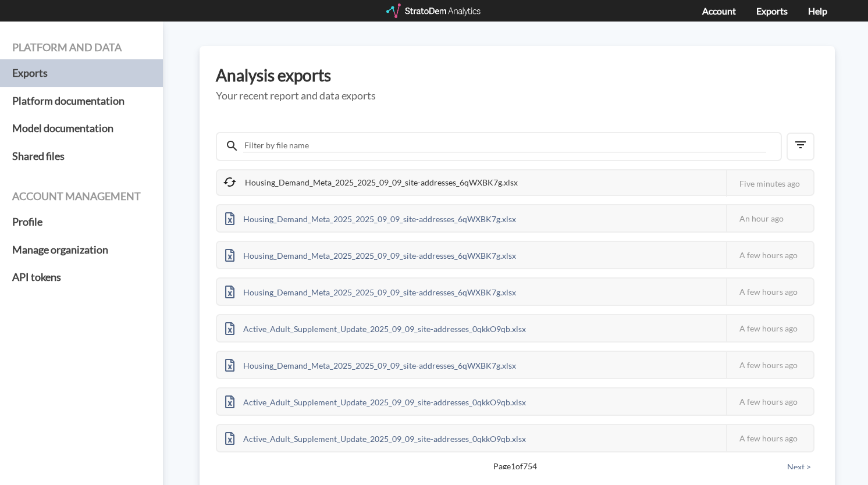  What do you see at coordinates (82, 250) in the screenshot?
I see `a: Manage organization` at bounding box center [82, 250].